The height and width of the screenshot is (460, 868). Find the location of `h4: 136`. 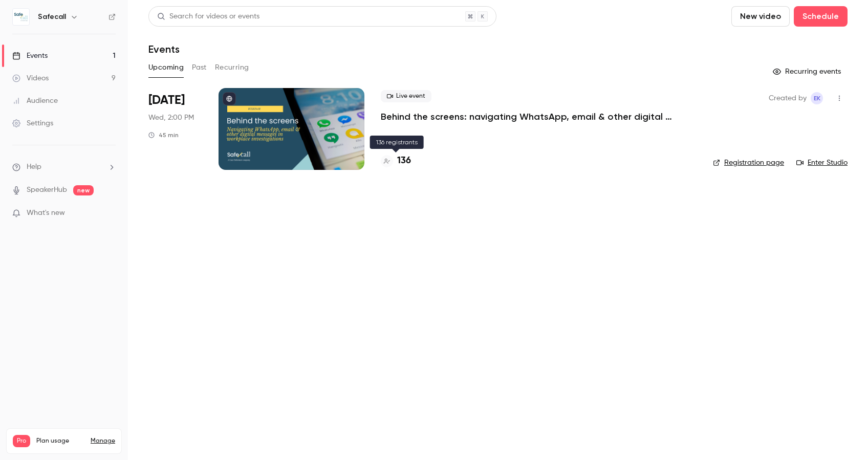

h4: 136 is located at coordinates (403, 160).